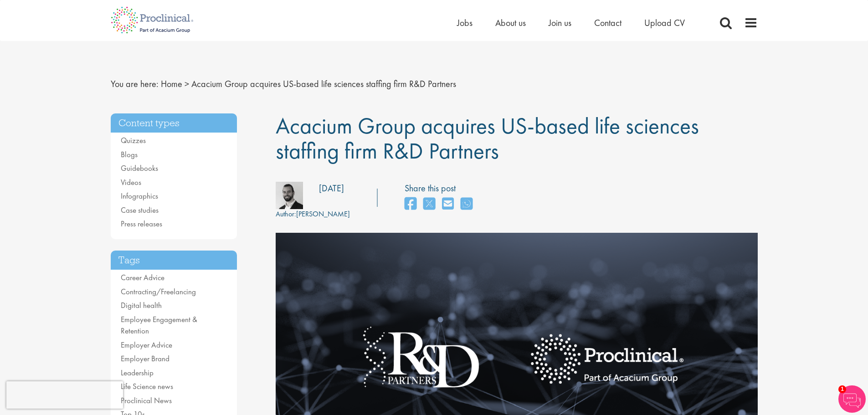 The height and width of the screenshot is (415, 868). Describe the element at coordinates (465, 23) in the screenshot. I see `a: Jobs` at that location.